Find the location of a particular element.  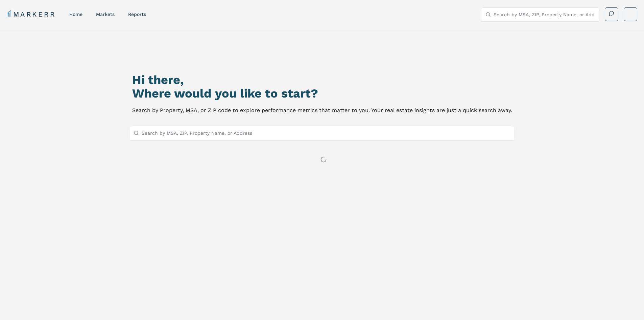

h1: Hi there, is located at coordinates (322, 80).